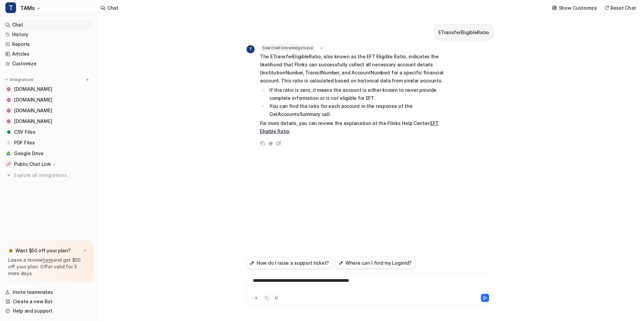 The width and height of the screenshot is (644, 321). I want to click on span: Google Drive, so click(29, 153).